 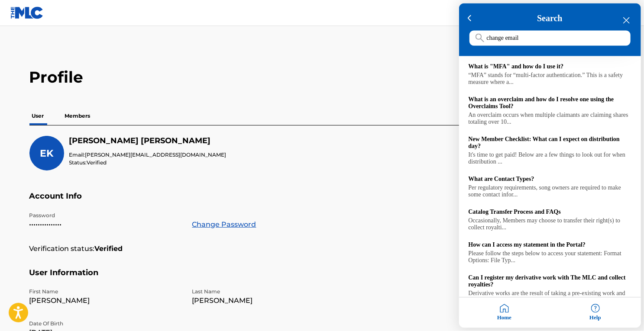 I want to click on div: An overclaim occurs when multiple claimants are claiming shares totaling over 10..., so click(x=550, y=119).